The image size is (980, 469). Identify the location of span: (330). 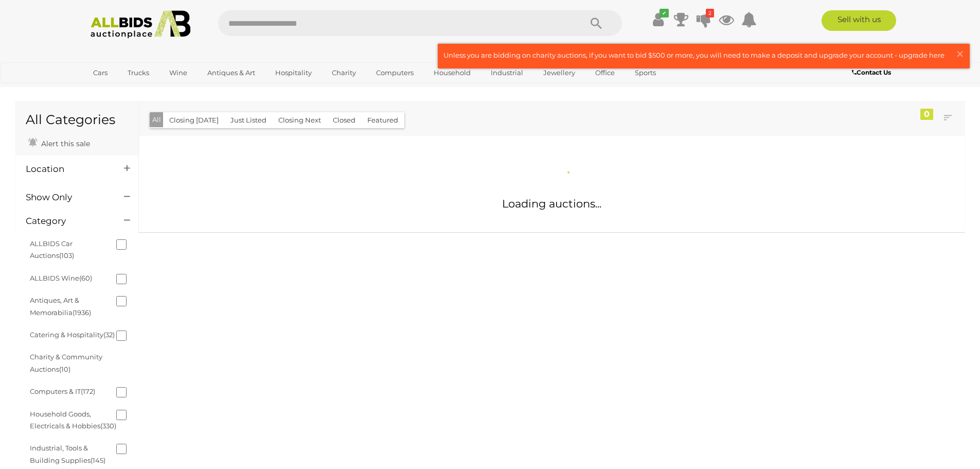
(108, 425).